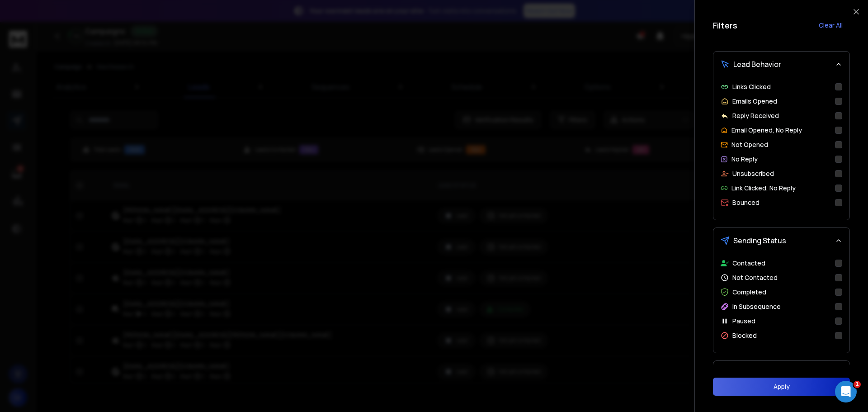 The image size is (868, 412). What do you see at coordinates (755, 278) in the screenshot?
I see `p: Not Contacted` at bounding box center [755, 278].